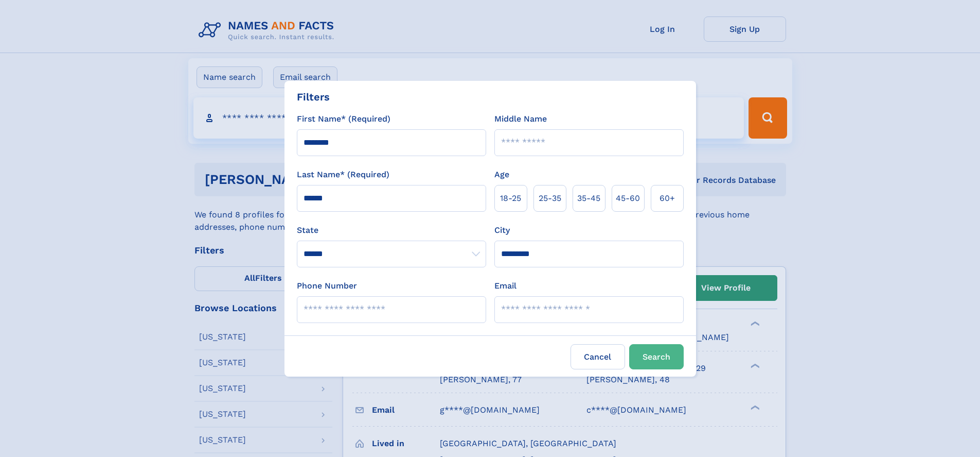  I want to click on span: 35‑45, so click(588, 198).